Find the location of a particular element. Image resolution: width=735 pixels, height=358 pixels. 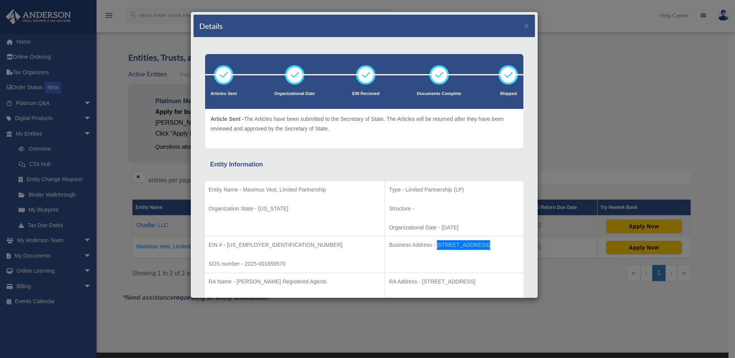

p: Shipped is located at coordinates (509, 94).